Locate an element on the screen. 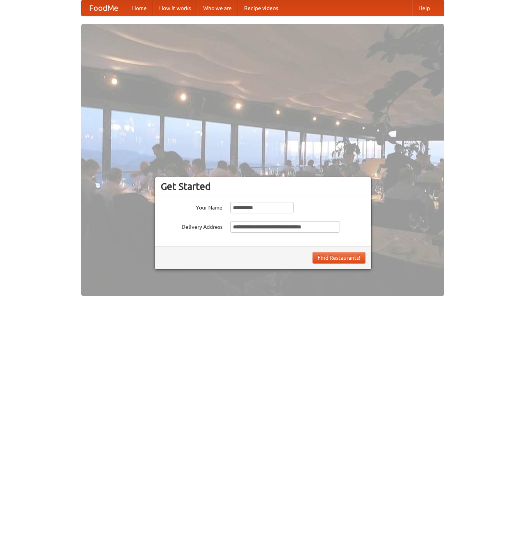 The height and width of the screenshot is (546, 525). a: FoodMe is located at coordinates (103, 8).